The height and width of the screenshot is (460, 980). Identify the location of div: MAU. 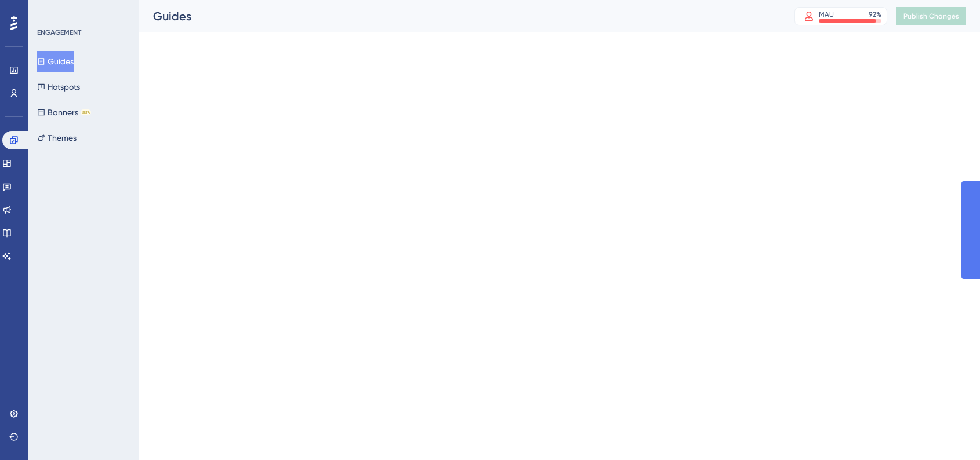
(826, 14).